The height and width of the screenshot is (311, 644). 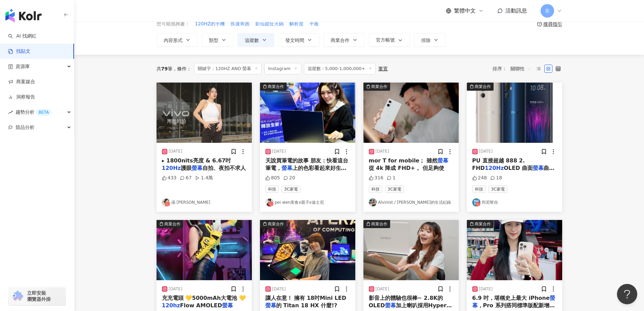 What do you see at coordinates (376, 178) in the screenshot?
I see `div: 316` at bounding box center [376, 178].